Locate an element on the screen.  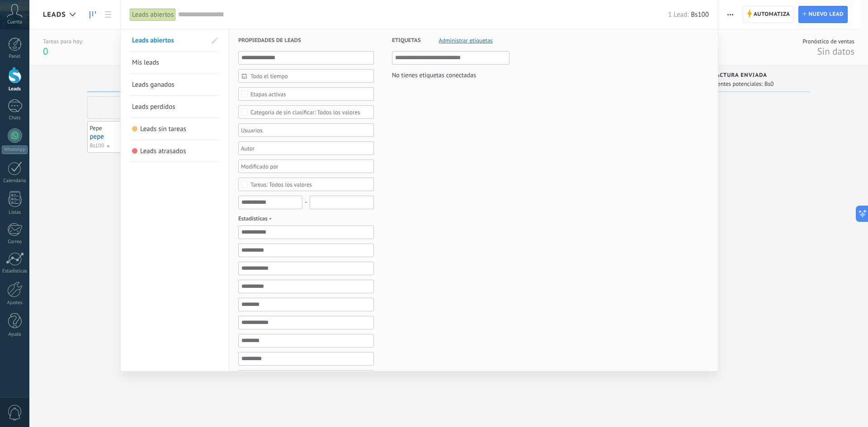
li: Leads atrasados is located at coordinates (175, 151).